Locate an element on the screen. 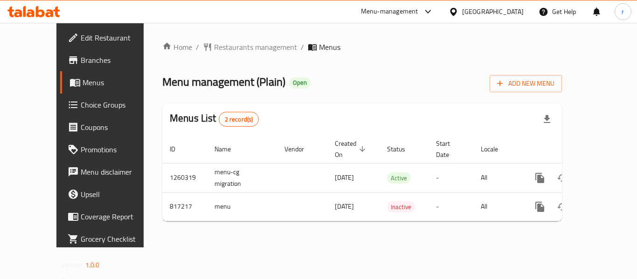 The height and width of the screenshot is (279, 637). div: Open is located at coordinates (300, 83).